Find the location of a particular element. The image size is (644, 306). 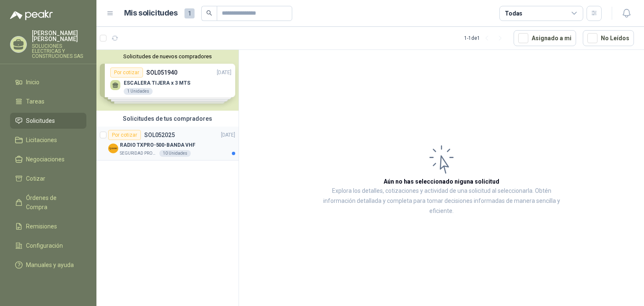

h3: Aún no has seleccionado niguna solicitud is located at coordinates (441, 181).